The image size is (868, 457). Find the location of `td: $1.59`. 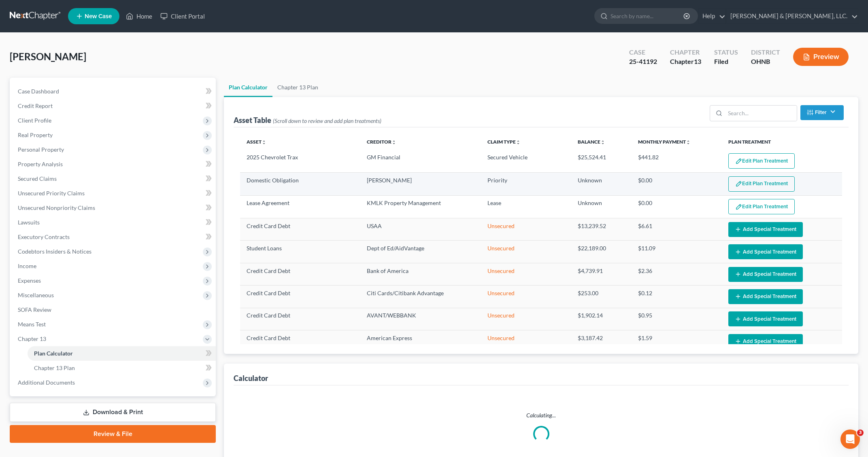

td: $1.59 is located at coordinates (677, 341).